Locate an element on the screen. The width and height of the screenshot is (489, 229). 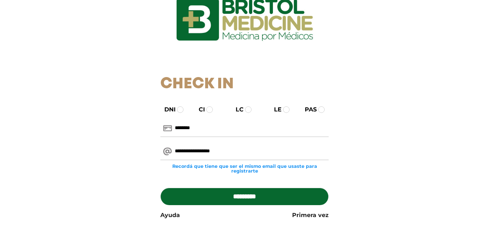
label: PAS is located at coordinates (307, 110).